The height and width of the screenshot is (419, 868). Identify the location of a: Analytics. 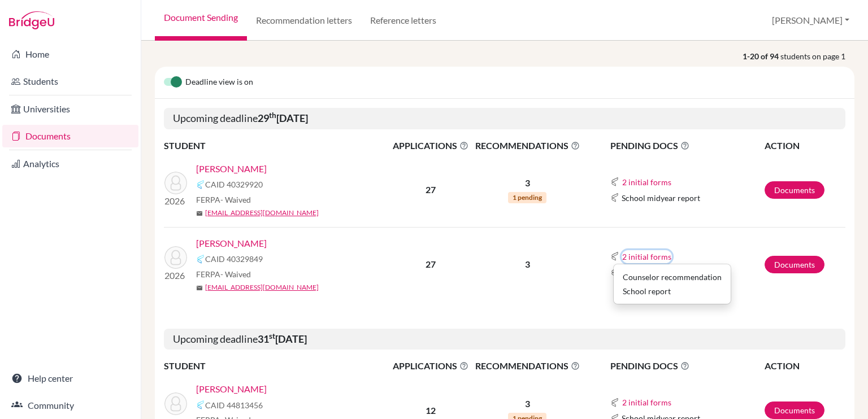
(70, 164).